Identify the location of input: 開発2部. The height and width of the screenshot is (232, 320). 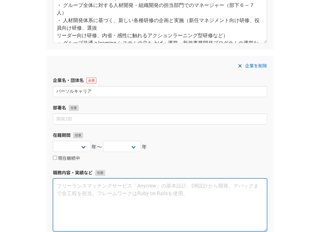
(160, 119).